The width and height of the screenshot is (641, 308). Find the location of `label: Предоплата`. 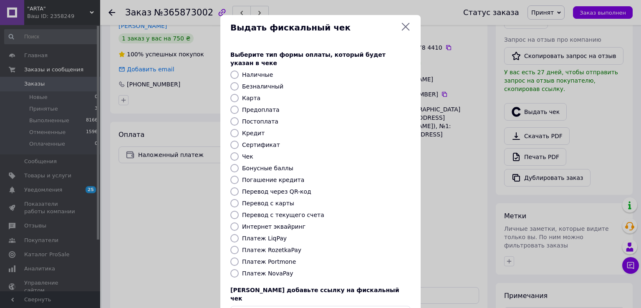

label: Предоплата is located at coordinates (261, 110).